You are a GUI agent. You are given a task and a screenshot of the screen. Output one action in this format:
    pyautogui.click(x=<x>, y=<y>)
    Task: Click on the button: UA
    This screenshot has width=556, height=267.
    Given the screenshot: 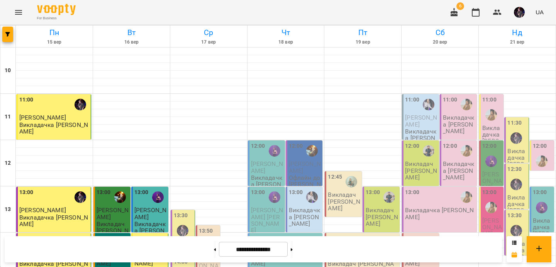 What is the action you would take?
    pyautogui.click(x=539, y=12)
    